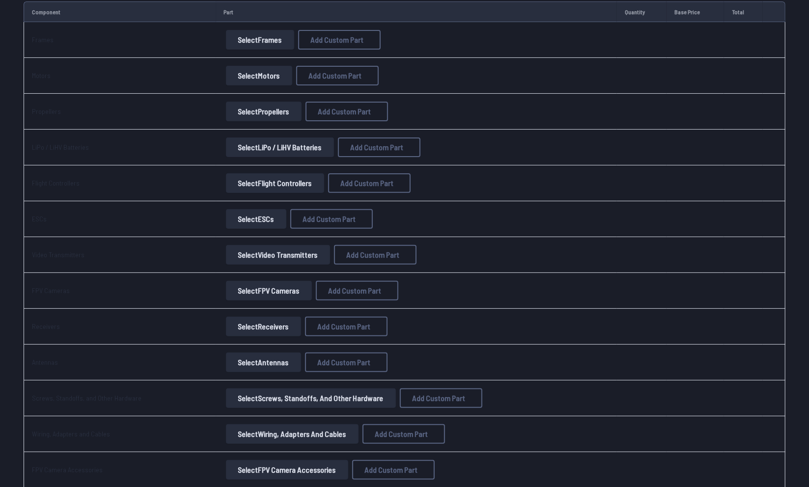  I want to click on button: SelectMotors, so click(259, 76).